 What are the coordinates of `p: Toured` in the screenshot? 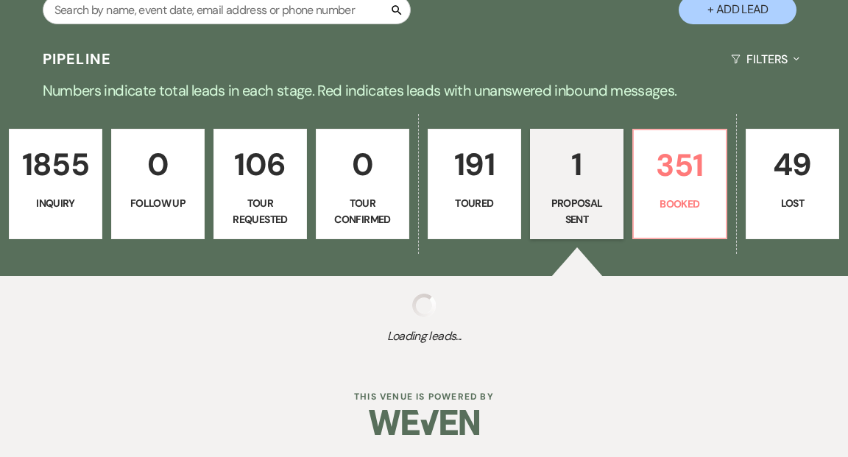 It's located at (474, 203).